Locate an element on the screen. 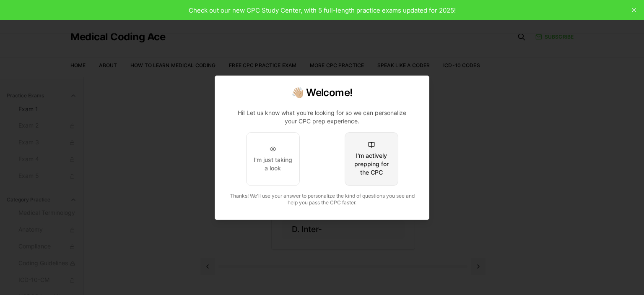  div: I'm actively prepping for the CPC is located at coordinates (371, 164).